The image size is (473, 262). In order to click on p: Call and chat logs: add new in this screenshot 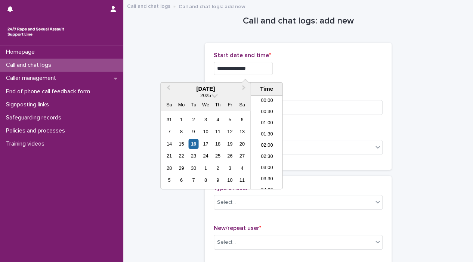, I will do `click(212, 6)`.